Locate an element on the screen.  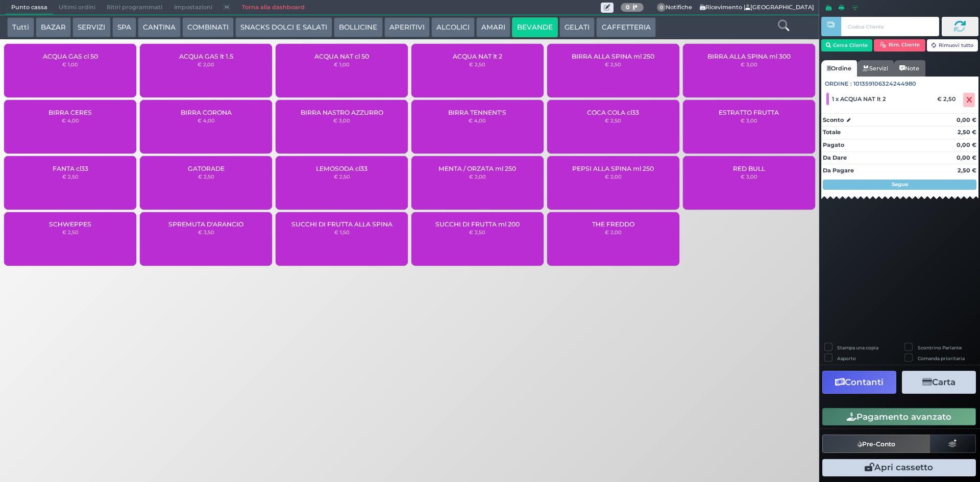
button: Pre-Conto is located at coordinates (876, 444).